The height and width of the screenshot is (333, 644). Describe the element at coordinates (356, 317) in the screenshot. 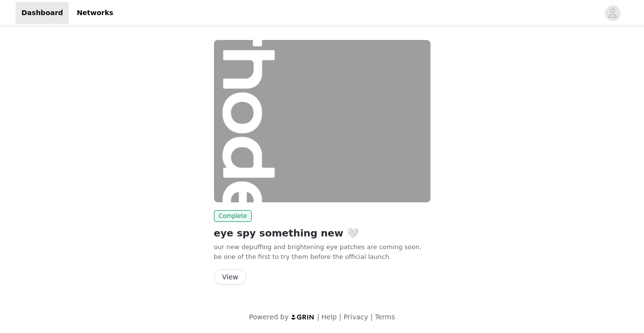

I see `a: Privacy` at that location.